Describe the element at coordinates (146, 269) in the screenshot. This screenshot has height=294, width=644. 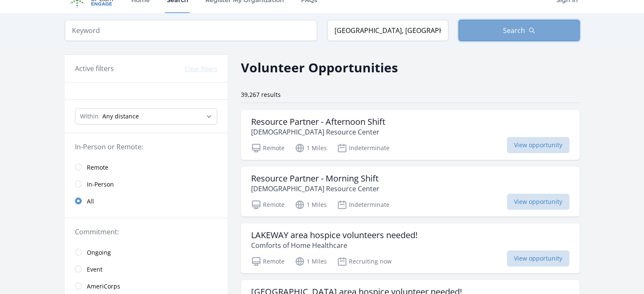
I see `a: Event` at that location.